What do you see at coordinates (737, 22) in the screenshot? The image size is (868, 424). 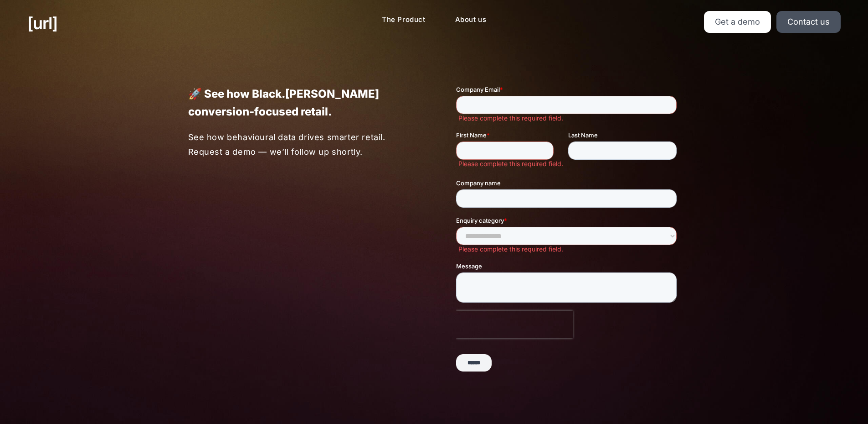 I see `a: Get a demo` at bounding box center [737, 22].